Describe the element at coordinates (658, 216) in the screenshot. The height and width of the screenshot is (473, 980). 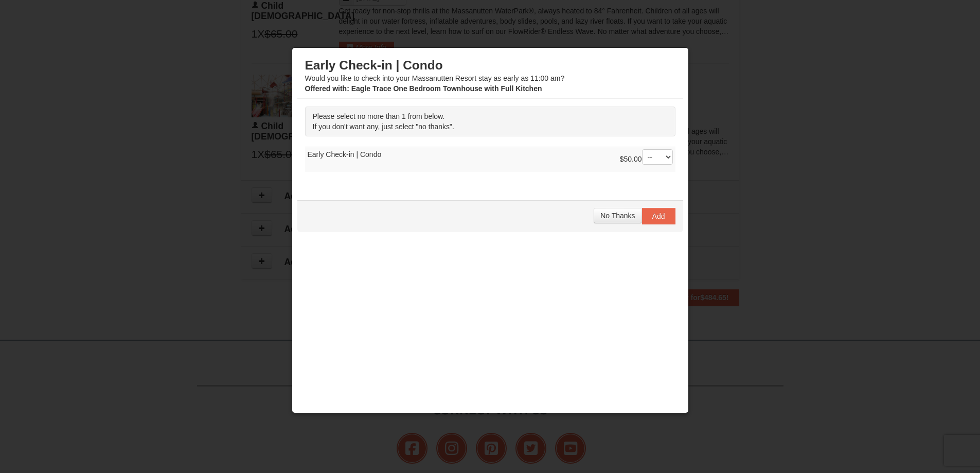
I see `button: Add` at that location.